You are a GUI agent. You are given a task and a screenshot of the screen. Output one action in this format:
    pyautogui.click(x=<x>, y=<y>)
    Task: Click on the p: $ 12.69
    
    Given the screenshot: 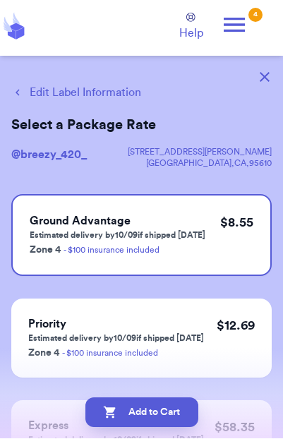 What is the action you would take?
    pyautogui.click(x=236, y=326)
    